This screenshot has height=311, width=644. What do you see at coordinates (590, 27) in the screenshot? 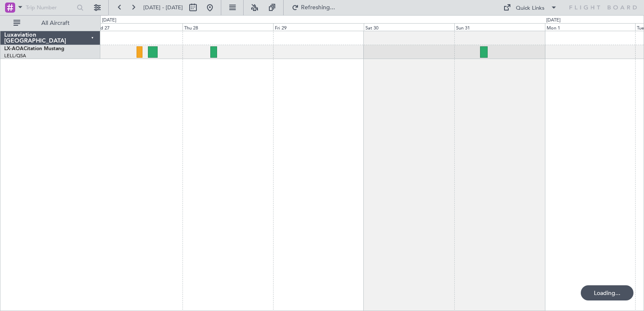
I see `div: Mon 1` at bounding box center [590, 27].